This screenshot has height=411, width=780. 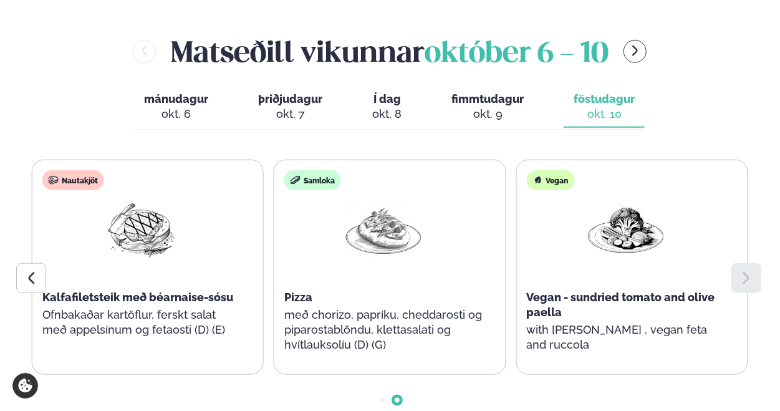 I want to click on div: okt. 6, so click(x=176, y=114).